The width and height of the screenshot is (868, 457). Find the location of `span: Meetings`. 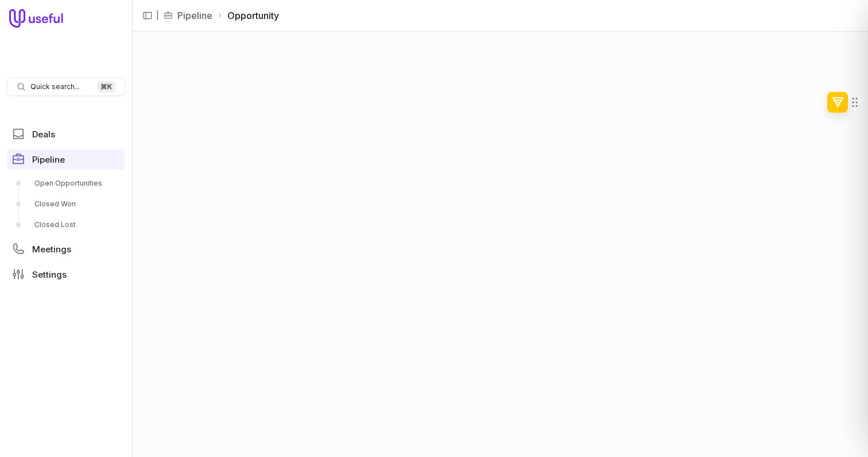

span: Meetings is located at coordinates (51, 248).